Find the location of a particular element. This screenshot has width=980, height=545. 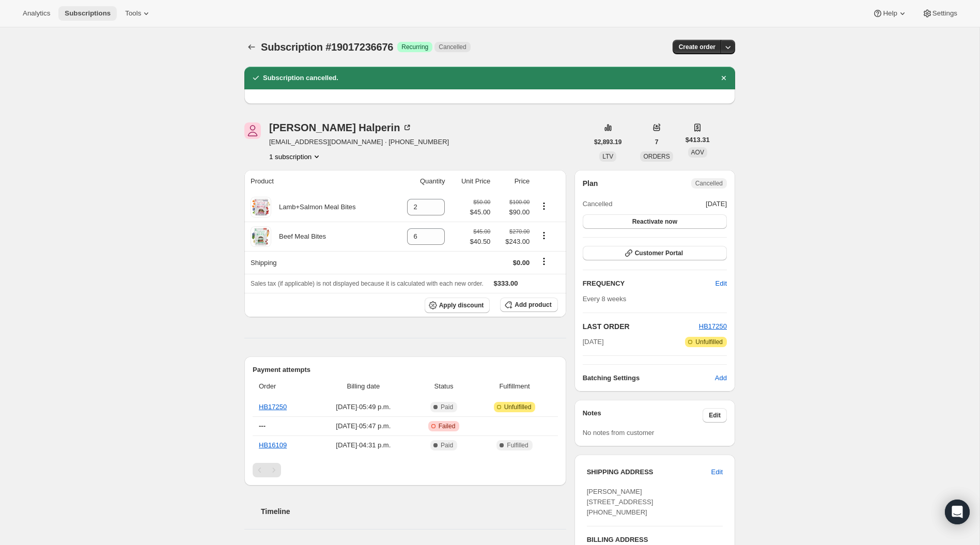

a: HB16109 is located at coordinates (273, 445).